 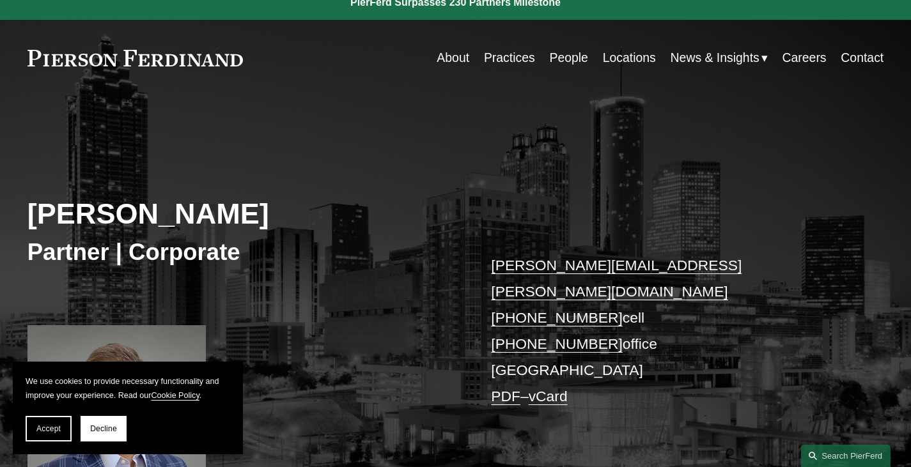 I want to click on span: News & Insights, so click(x=715, y=58).